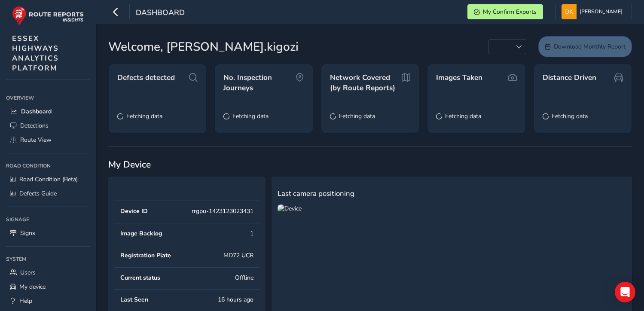 The image size is (644, 311). Describe the element at coordinates (48, 301) in the screenshot. I see `a: Help` at that location.